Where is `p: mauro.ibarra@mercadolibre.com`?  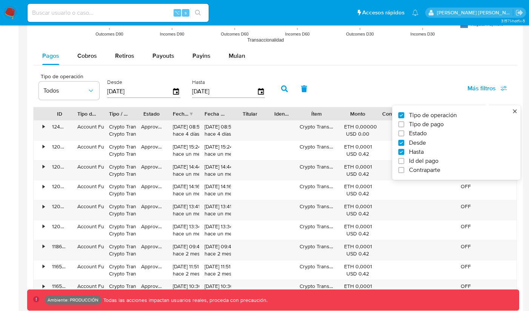
p: mauro.ibarra@mercadolibre.com is located at coordinates (475, 12).